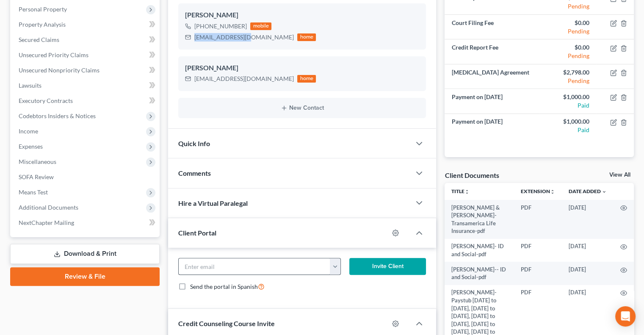  What do you see at coordinates (30, 85) in the screenshot?
I see `span: Lawsuits` at bounding box center [30, 85].